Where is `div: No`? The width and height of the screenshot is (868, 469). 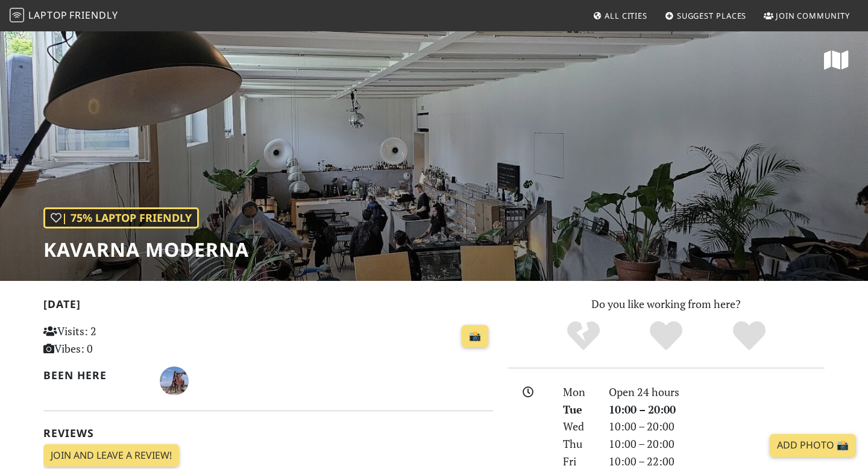 div: No is located at coordinates (584, 336).